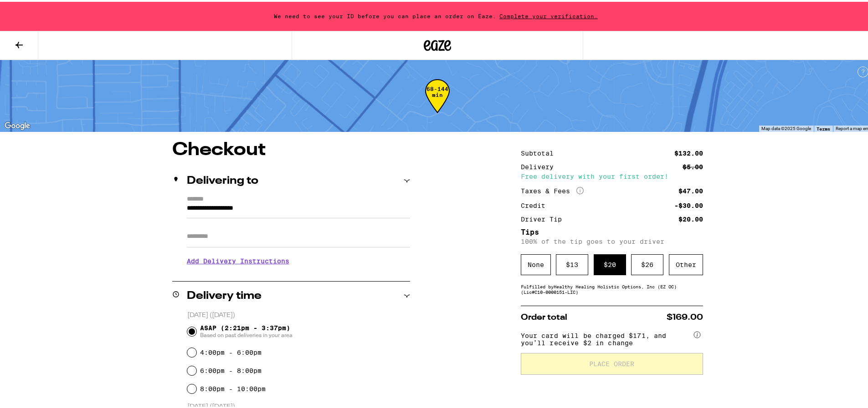 The height and width of the screenshot is (408, 868). Describe the element at coordinates (612, 175) in the screenshot. I see `div: Free delivery with your first order!` at that location.